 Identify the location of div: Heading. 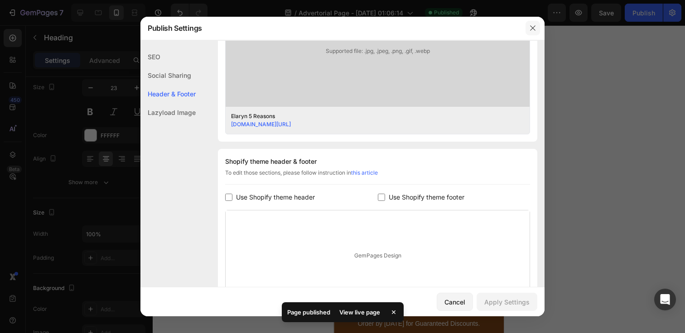
(69, 62).